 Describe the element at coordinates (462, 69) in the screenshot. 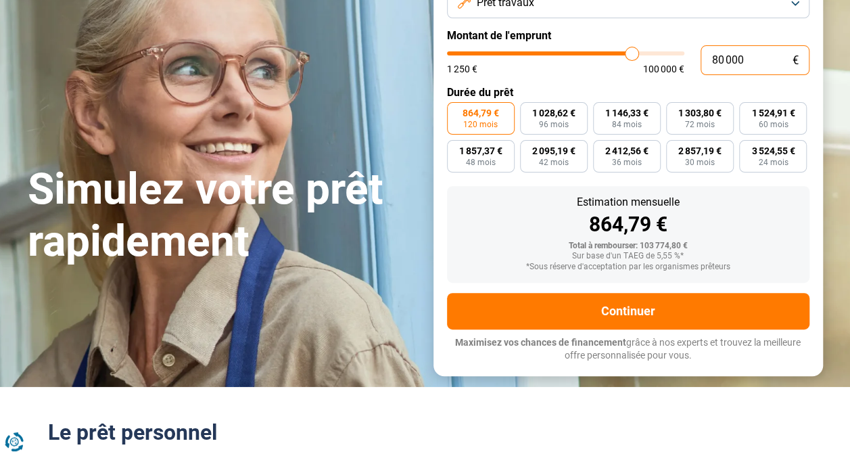

I see `span: 1 250 €` at that location.